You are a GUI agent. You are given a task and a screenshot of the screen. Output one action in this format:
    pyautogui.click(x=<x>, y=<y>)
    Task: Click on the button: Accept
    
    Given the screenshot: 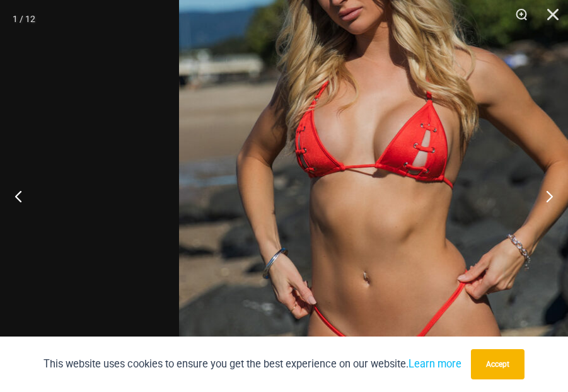 What is the action you would take?
    pyautogui.click(x=497, y=364)
    